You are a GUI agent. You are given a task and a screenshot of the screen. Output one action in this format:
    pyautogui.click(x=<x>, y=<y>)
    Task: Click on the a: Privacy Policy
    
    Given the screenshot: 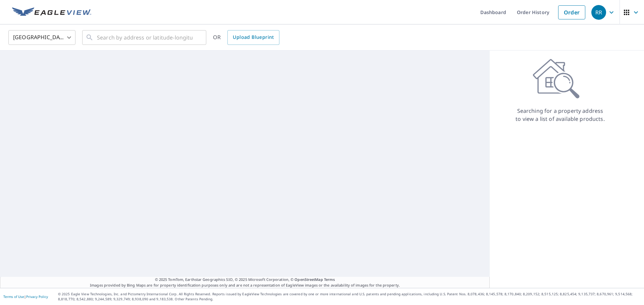 What is the action you would take?
    pyautogui.click(x=37, y=297)
    